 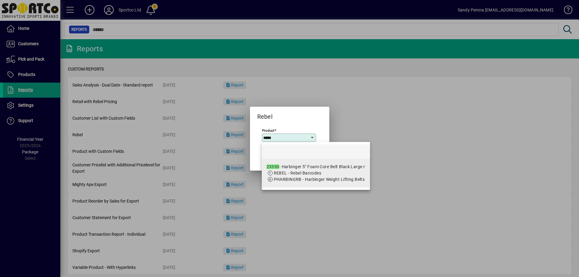 I want to click on h2: Rebel, so click(x=265, y=114).